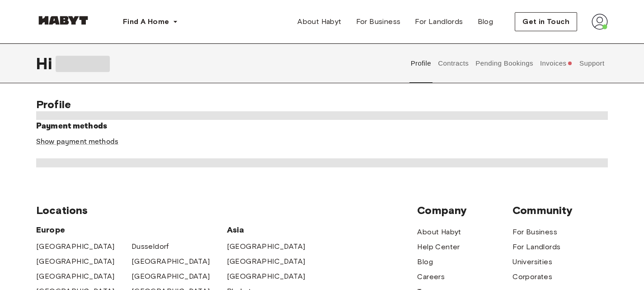 This screenshot has width=644, height=290. I want to click on button: Profile, so click(421, 63).